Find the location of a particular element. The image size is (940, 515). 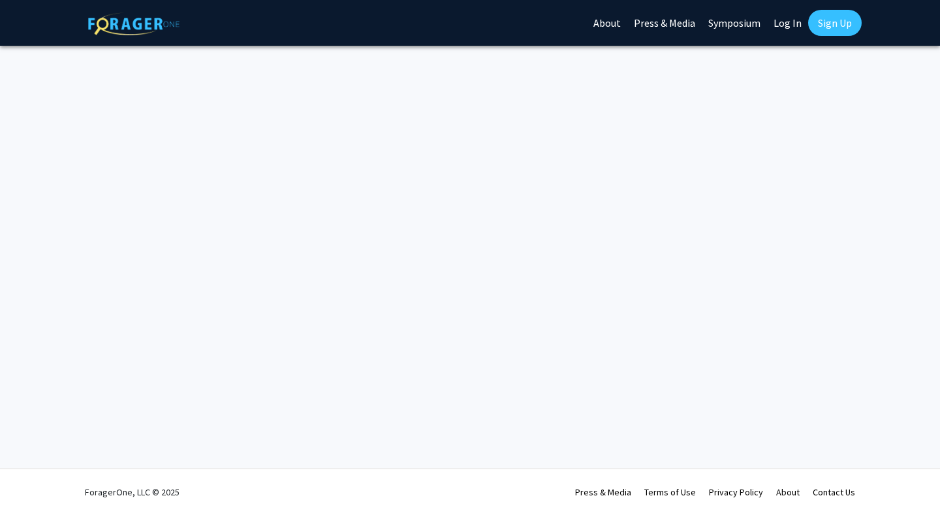

a: Sign Up is located at coordinates (835, 23).